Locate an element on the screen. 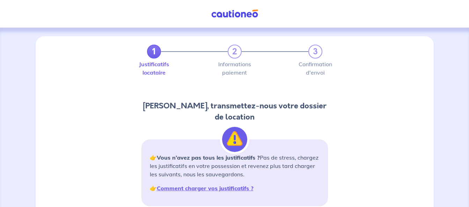 The width and height of the screenshot is (469, 207). strong: Vous n’avez pas tous les justificatifs ? is located at coordinates (208, 158).